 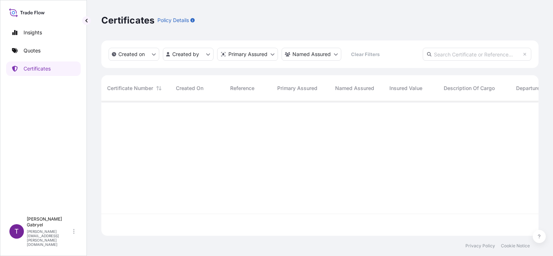 What do you see at coordinates (173, 20) in the screenshot?
I see `p: Policy Details` at bounding box center [173, 20].